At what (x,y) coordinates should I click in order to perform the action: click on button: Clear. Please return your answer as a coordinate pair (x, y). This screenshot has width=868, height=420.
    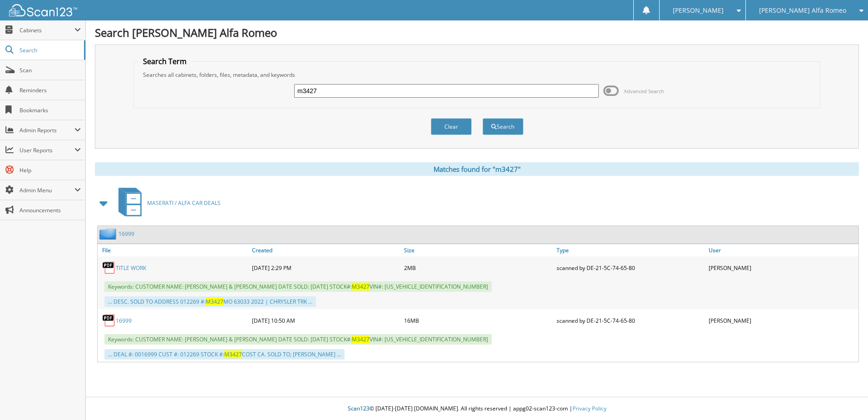
    Looking at the image, I should click on (451, 126).